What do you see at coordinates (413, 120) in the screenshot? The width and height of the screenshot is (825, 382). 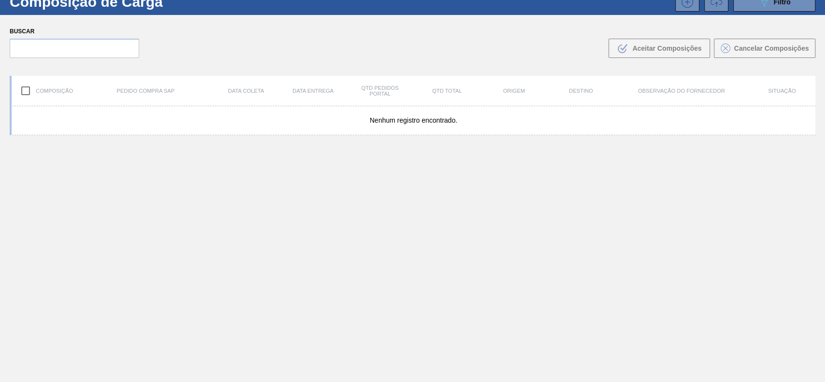 I see `span: Nenhum registro encontrado.` at bounding box center [413, 120].